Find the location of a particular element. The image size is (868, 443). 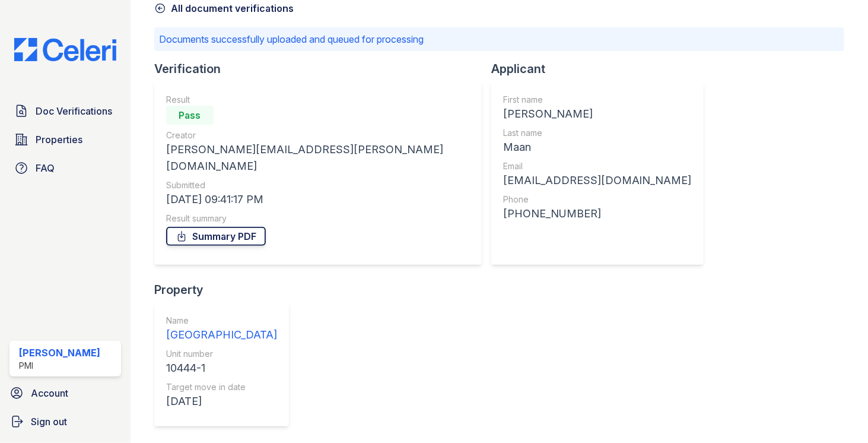

a: FAQ is located at coordinates (65, 168).